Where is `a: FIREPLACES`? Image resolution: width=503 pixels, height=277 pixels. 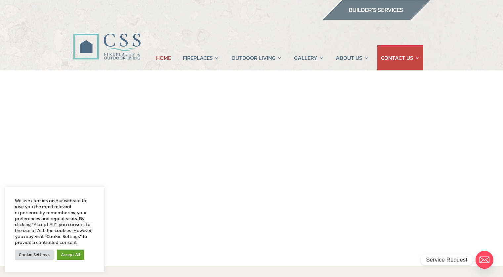
a: FIREPLACES is located at coordinates (201, 58).